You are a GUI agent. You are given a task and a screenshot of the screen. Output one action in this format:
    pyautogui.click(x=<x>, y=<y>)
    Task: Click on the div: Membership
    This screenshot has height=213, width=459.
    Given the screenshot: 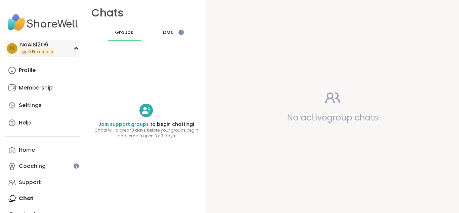 What is the action you would take?
    pyautogui.click(x=36, y=88)
    